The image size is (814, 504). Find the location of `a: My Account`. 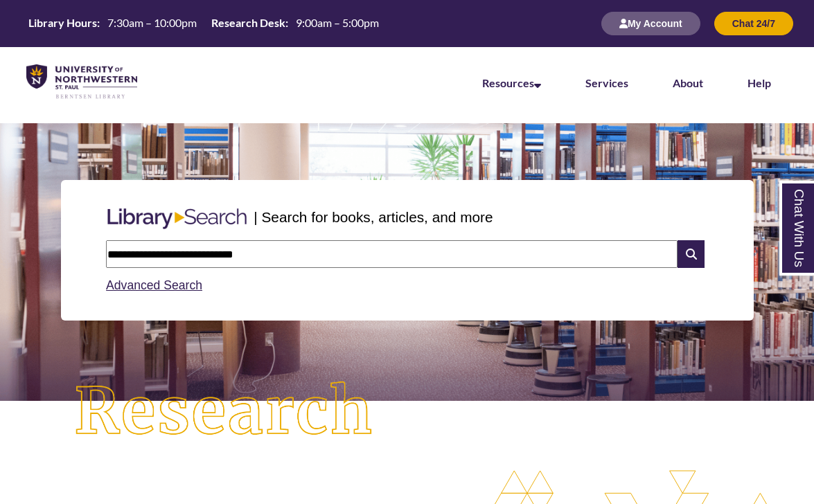

a: My Account is located at coordinates (651, 23).